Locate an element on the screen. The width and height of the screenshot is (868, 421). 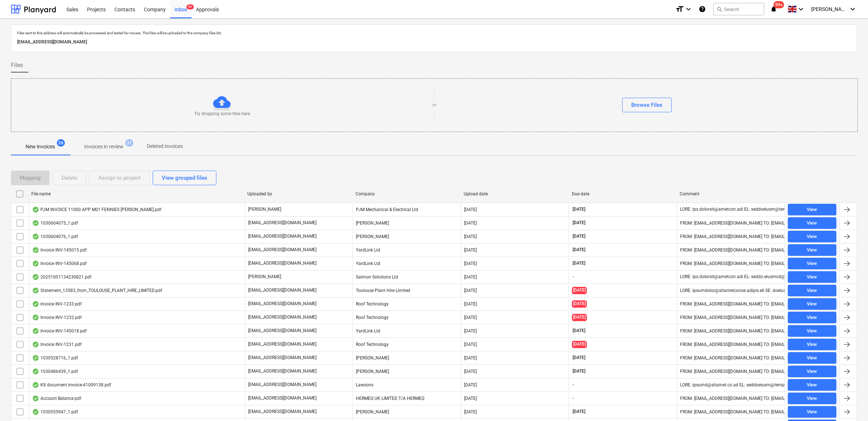
button: View grouped files is located at coordinates (184, 178).